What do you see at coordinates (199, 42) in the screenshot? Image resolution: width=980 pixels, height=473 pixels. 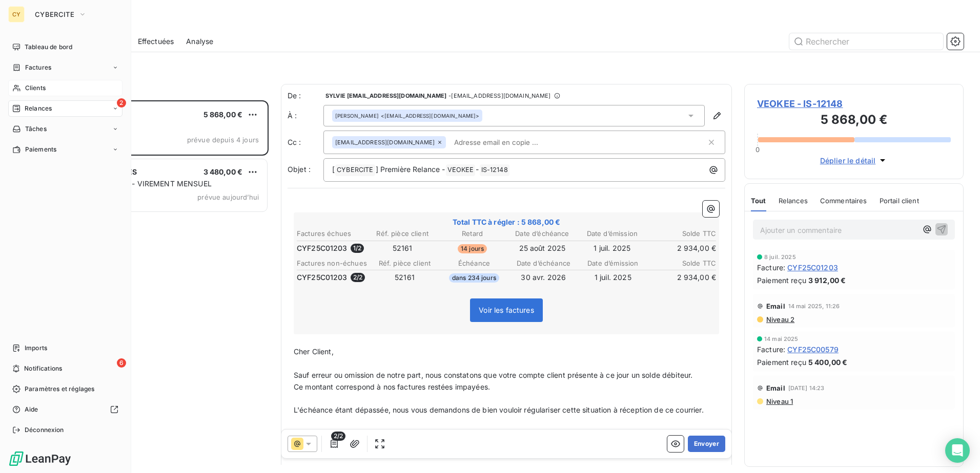 I see `span: Analyse` at bounding box center [199, 42].